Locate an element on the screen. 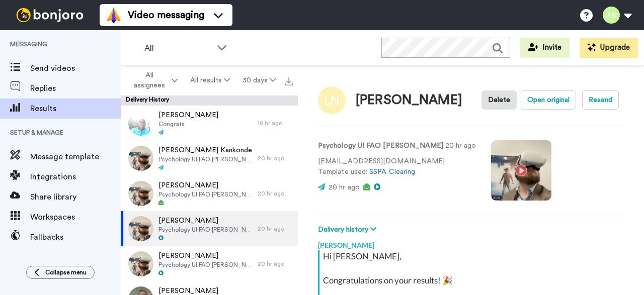  img: bj-logo-header-white.svg is located at coordinates (50, 15).